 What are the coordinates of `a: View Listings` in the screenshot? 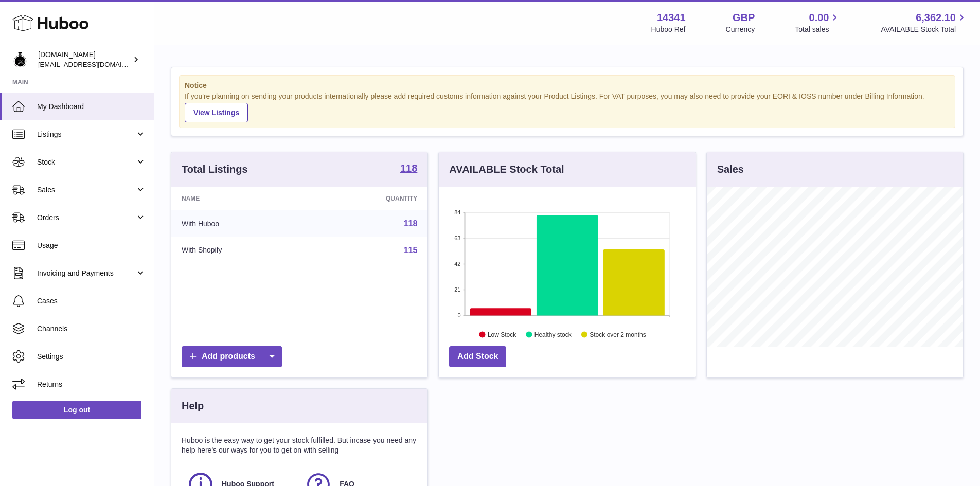 It's located at (216, 112).